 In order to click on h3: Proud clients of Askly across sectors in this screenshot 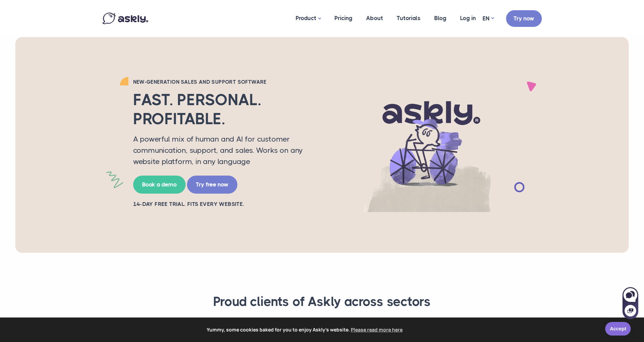, I will do `click(322, 302)`.